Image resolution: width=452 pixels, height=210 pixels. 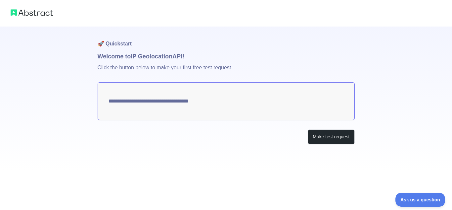 What do you see at coordinates (226, 72) in the screenshot?
I see `p: Click the button below to make your first free test request.` at bounding box center [226, 72].